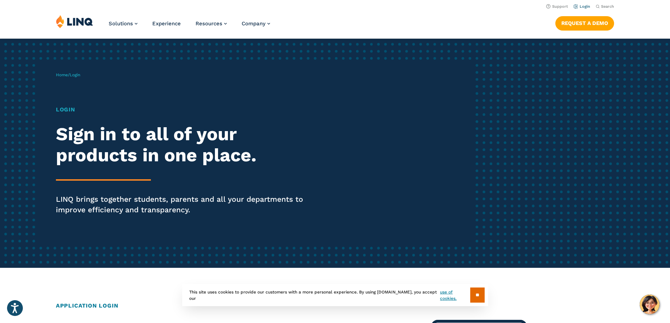 This screenshot has width=670, height=323. What do you see at coordinates (75, 75) in the screenshot?
I see `span: Login` at bounding box center [75, 75].